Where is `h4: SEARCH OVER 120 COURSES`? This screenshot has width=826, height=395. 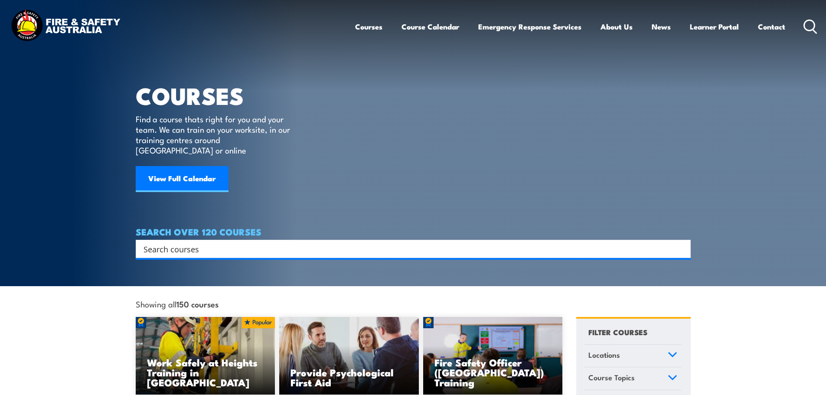 h4: SEARCH OVER 120 COURSES is located at coordinates (413, 232).